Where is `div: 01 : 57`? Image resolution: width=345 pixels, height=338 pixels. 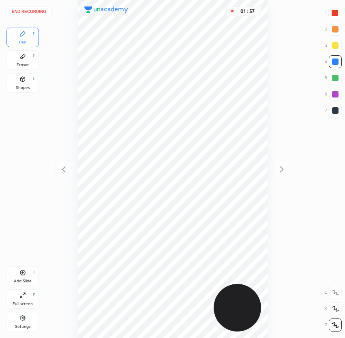
div: 01 : 57 is located at coordinates (248, 11).